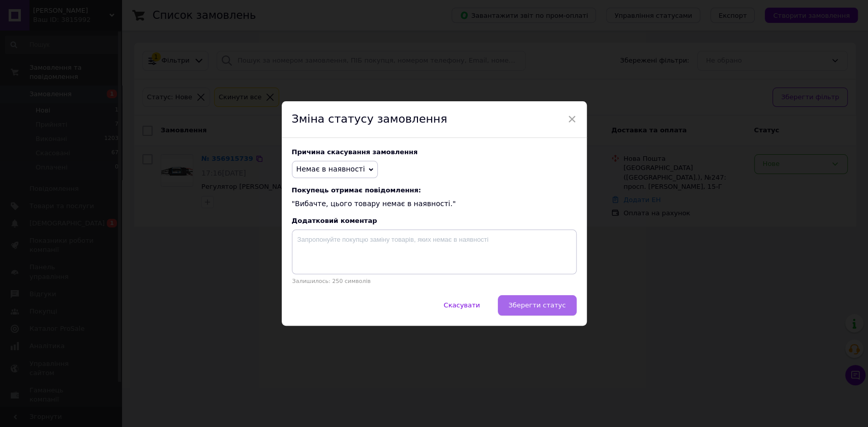 The width and height of the screenshot is (868, 427). What do you see at coordinates (461, 305) in the screenshot?
I see `span: Скасувати` at bounding box center [461, 305].